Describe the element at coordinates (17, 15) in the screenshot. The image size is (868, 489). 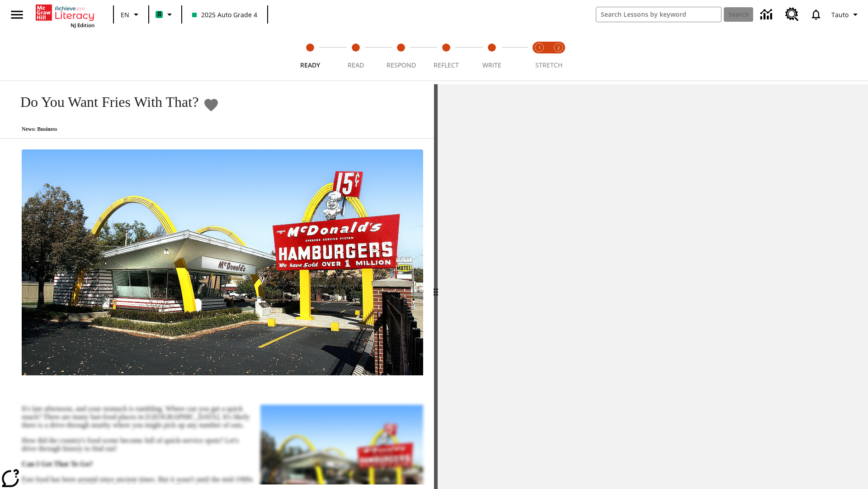
I see `button: Open side menu` at that location.